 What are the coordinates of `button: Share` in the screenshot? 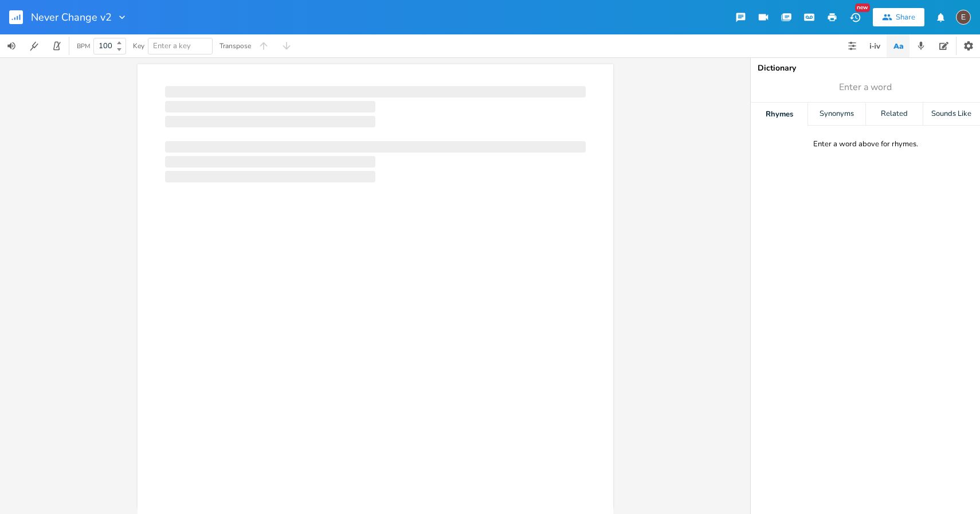 It's located at (898, 17).